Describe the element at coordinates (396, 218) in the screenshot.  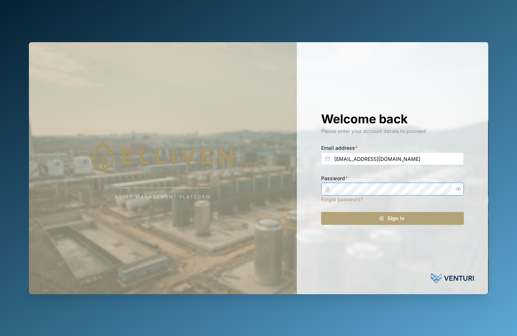
I see `span: Sign In` at that location.